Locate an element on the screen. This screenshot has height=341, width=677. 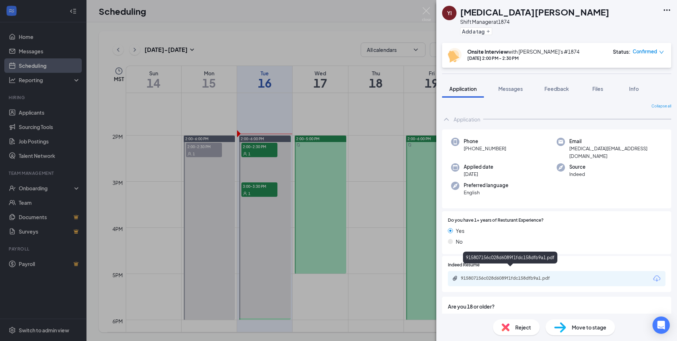
button: PlusAdd a tag is located at coordinates (476, 31).